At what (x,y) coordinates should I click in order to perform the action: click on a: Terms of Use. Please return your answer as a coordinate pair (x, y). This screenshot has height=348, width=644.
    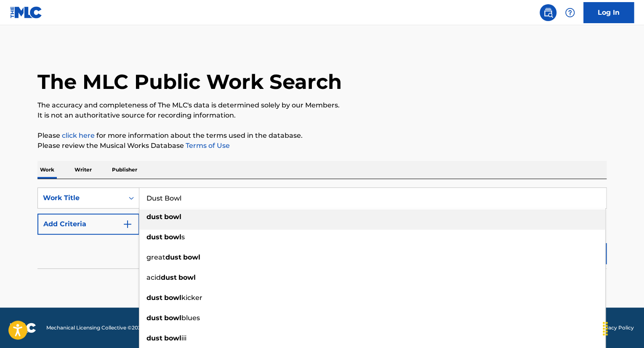
    Looking at the image, I should click on (206, 145).